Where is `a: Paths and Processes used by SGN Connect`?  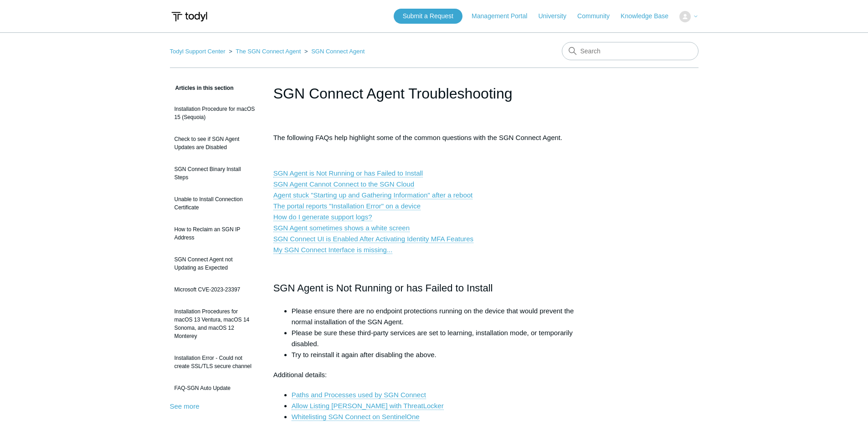
a: Paths and Processes used by SGN Connect is located at coordinates (358, 394).